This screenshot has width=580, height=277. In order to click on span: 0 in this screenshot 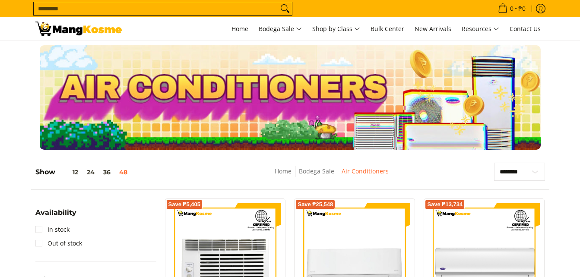, I will do `click(511, 9)`.